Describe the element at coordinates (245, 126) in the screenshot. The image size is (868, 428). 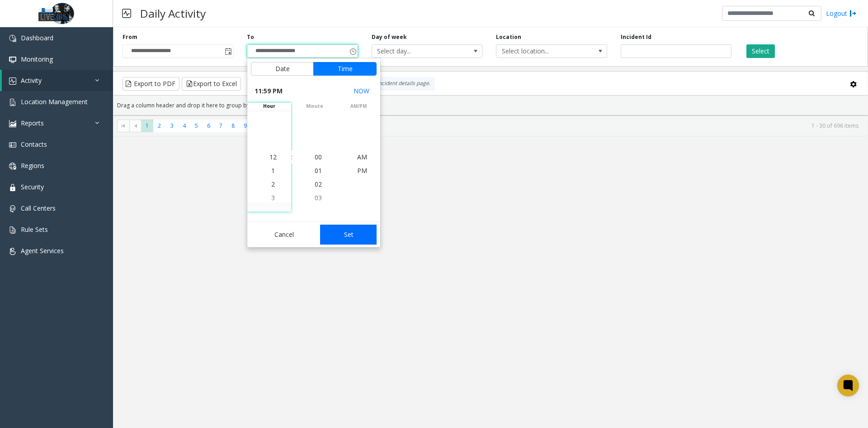
I see `span: Page 9` at that location.